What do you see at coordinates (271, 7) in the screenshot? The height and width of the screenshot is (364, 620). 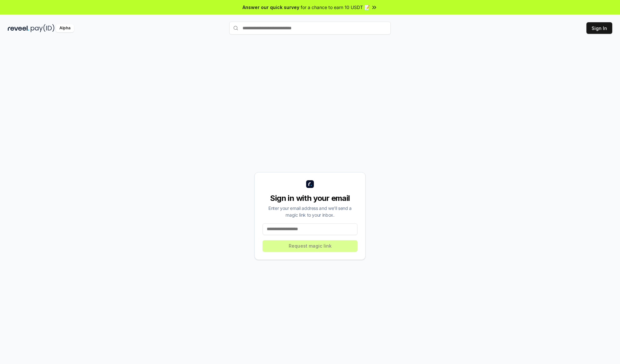 I see `span: Answer our quick survey` at bounding box center [271, 7].